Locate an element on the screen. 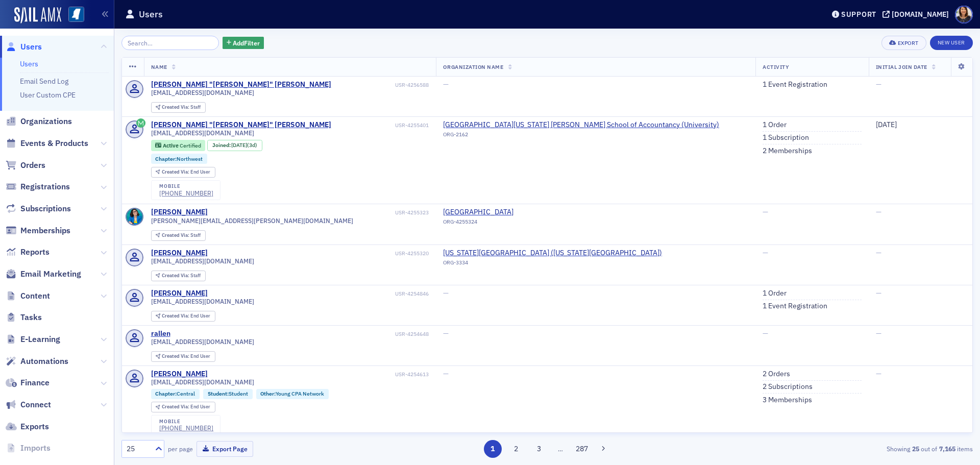 The height and width of the screenshot is (465, 980). span: Imports is located at coordinates (35, 449).